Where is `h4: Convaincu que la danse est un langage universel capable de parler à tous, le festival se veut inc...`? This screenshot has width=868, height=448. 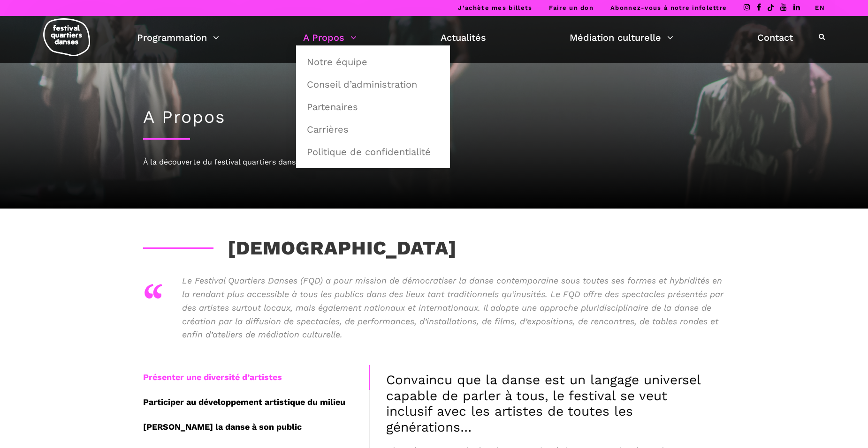 h4: Convaincu que la danse est un langage universel capable de parler à tous, le festival se veut inc... is located at coordinates (547, 404).